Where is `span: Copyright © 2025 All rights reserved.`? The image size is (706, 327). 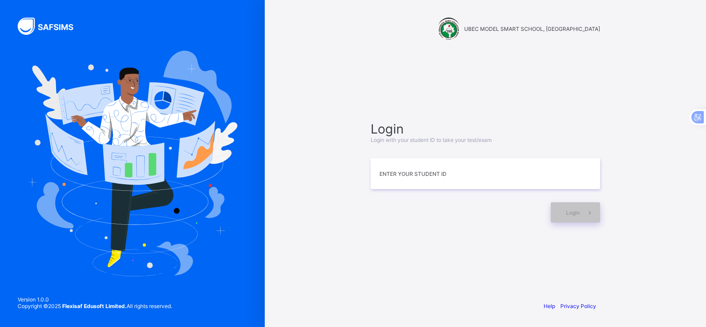
span: Copyright © 2025 All rights reserved. is located at coordinates (95, 306).